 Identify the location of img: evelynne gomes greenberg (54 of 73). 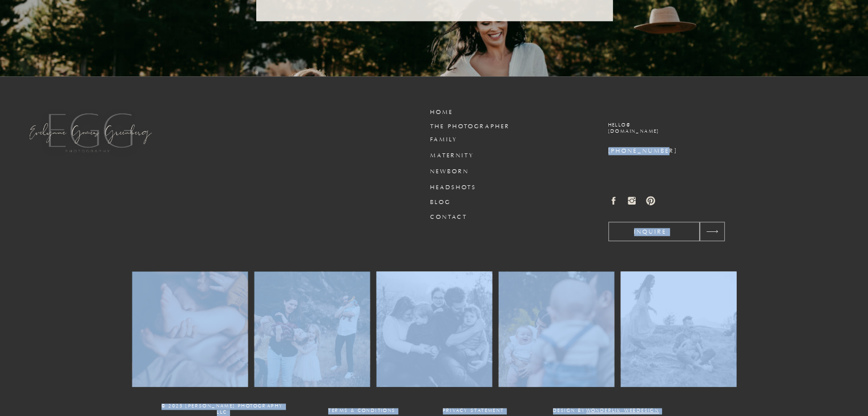
(312, 329).